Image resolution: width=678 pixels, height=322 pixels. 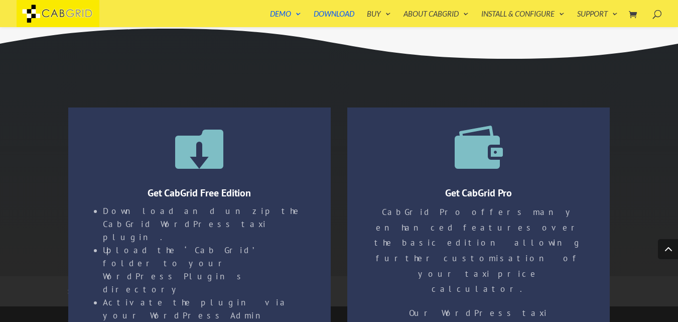 I want to click on li: Upload the ‘Cab Grid’ folder to your WordPress Plugins directory, so click(x=204, y=269).